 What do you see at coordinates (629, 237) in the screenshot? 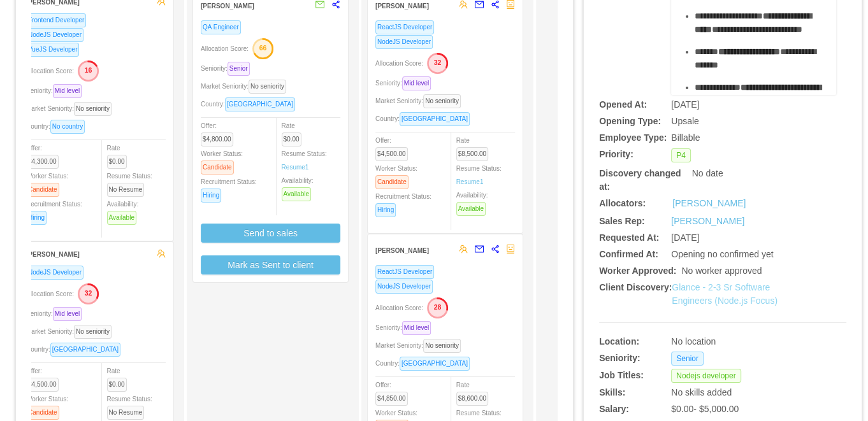
I see `b: Requested At:` at bounding box center [629, 237].